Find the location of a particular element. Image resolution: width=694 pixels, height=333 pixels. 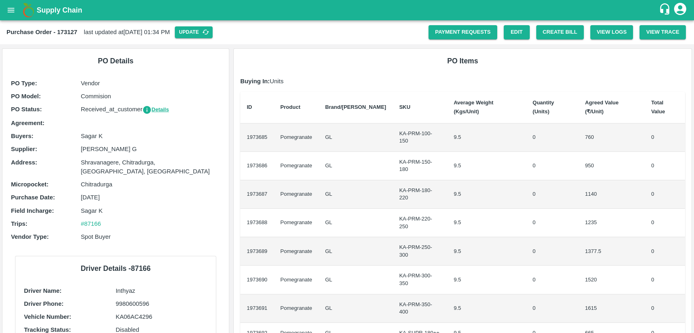

td: KA-PRM-220-250 is located at coordinates (420, 223).